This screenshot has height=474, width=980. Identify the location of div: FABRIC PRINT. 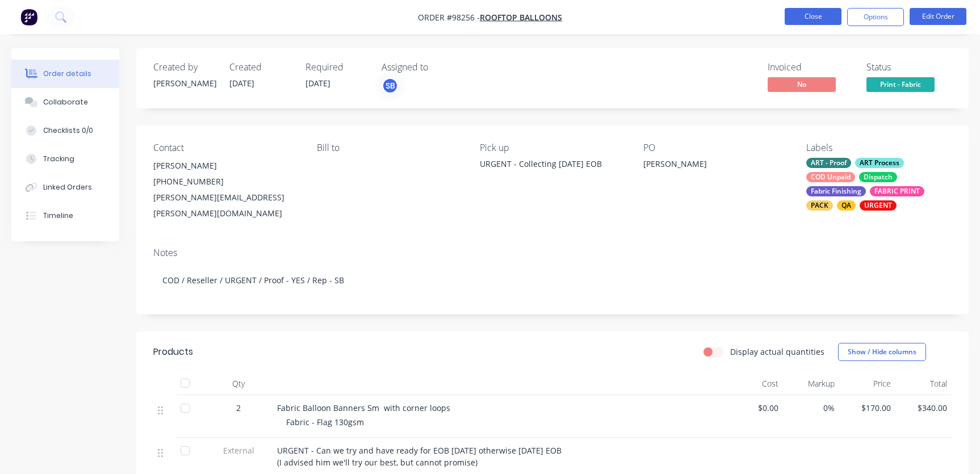
(897, 191).